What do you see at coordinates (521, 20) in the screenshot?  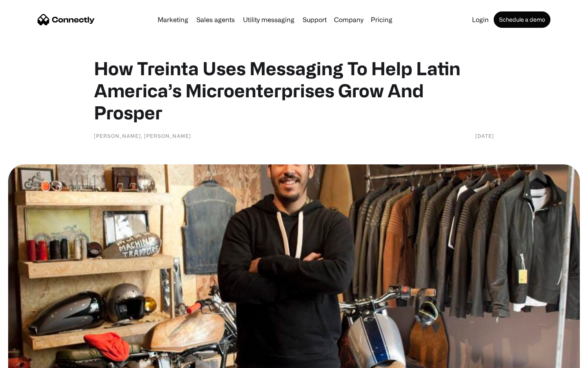 I see `a: Schedule a demo` at bounding box center [521, 20].